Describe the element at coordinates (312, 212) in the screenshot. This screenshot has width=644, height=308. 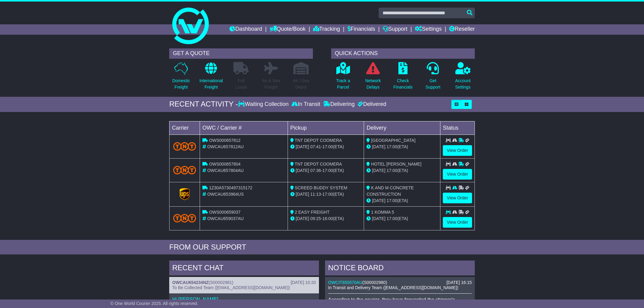
I see `span: 2 EASY FREIGHT` at that location.